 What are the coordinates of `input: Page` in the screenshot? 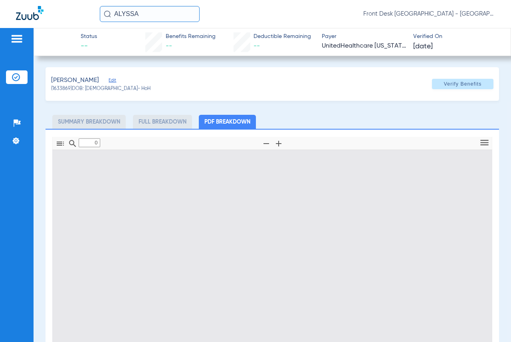 It's located at (90, 143).